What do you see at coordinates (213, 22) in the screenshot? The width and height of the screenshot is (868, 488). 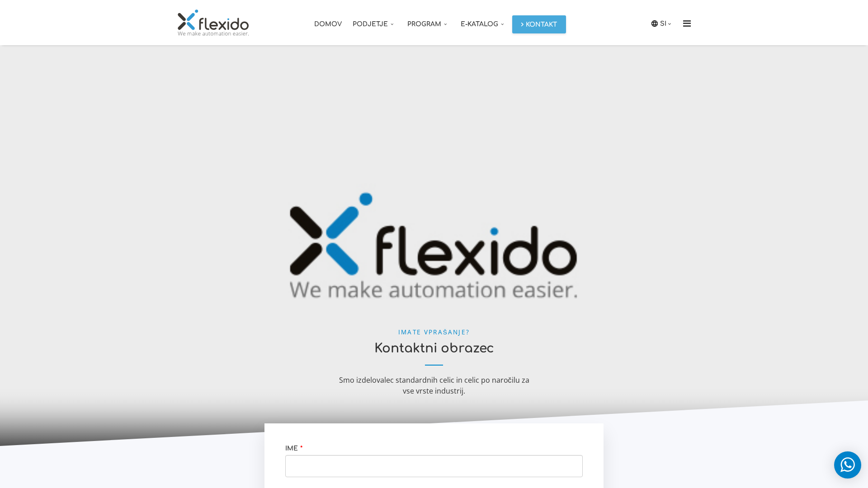 I see `img: Flexido, d.o.o.` at bounding box center [213, 22].